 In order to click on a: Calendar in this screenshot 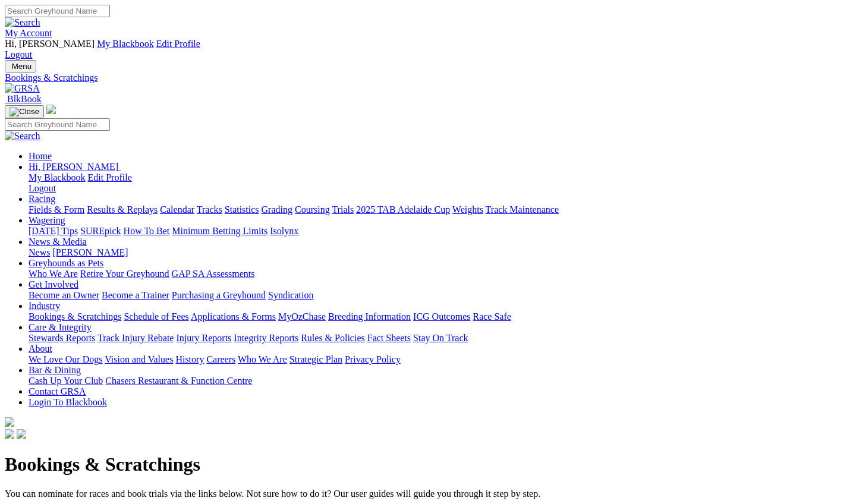, I will do `click(177, 209)`.